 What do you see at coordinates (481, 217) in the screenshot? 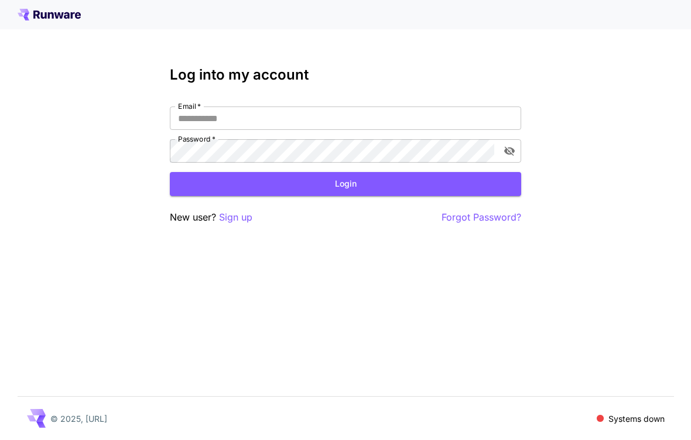
I see `p: Forgot Password?` at bounding box center [481, 217].